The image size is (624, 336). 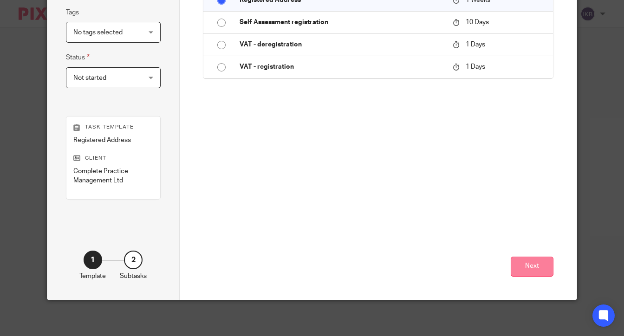 What do you see at coordinates (113, 127) in the screenshot?
I see `p: Task template` at bounding box center [113, 127].